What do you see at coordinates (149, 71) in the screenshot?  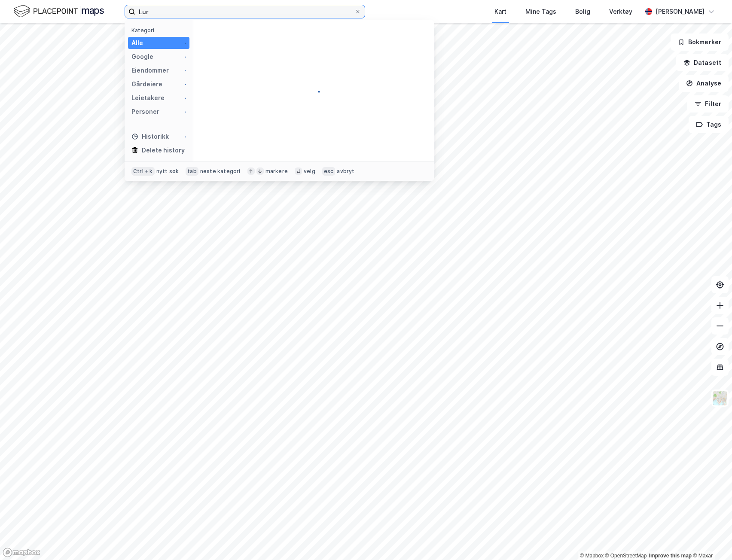 I see `div: Eiendommer` at bounding box center [149, 71].